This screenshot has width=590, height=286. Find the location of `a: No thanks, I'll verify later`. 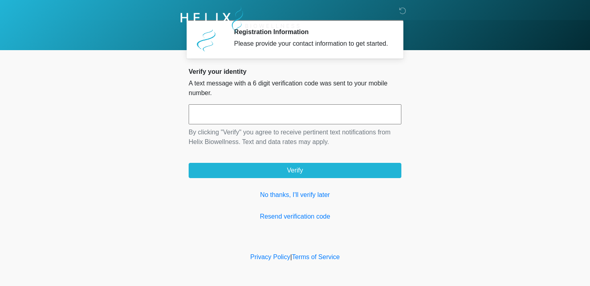

a: No thanks, I'll verify later is located at coordinates (295, 195).